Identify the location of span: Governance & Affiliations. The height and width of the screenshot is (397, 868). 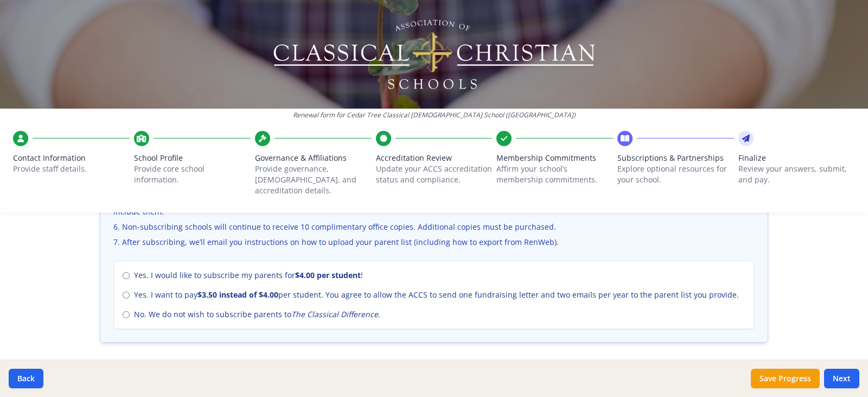
(313, 158).